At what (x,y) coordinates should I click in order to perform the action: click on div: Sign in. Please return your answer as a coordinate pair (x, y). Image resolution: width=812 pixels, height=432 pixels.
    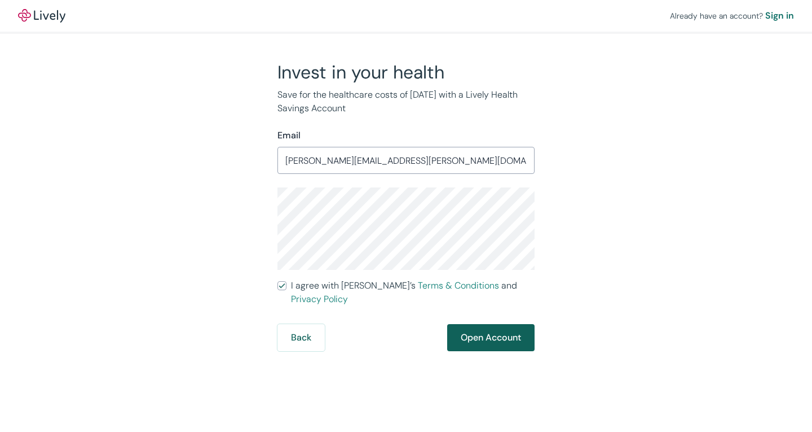
    Looking at the image, I should click on (780, 16).